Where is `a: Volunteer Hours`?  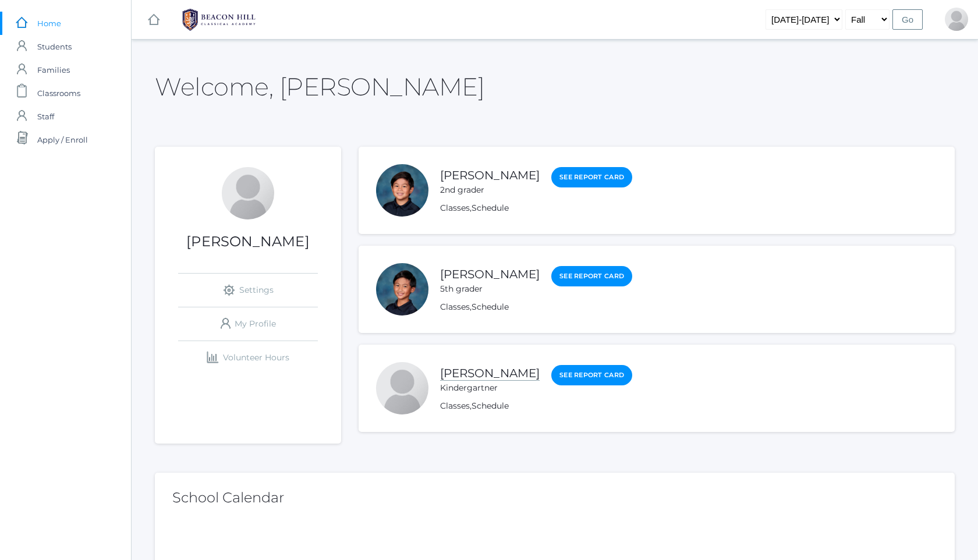 a: Volunteer Hours is located at coordinates (248, 357).